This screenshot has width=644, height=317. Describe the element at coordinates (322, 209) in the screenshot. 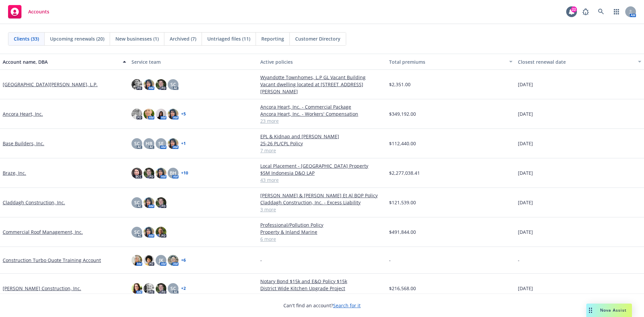

I see `a: 3 more` at that location.